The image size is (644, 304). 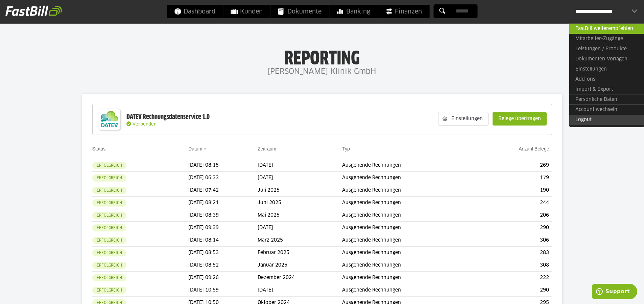 What do you see at coordinates (353, 11) in the screenshot?
I see `a: Banking` at bounding box center [353, 11].